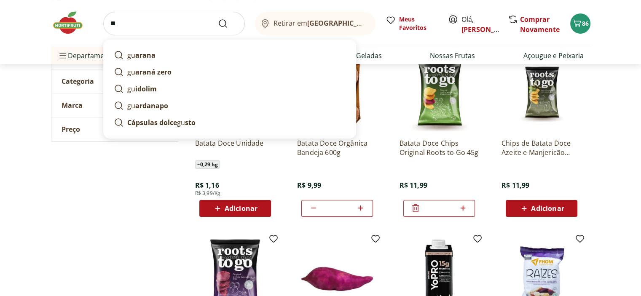 The image size is (641, 296). Describe the element at coordinates (72, 105) in the screenshot. I see `span: Marca` at that location.